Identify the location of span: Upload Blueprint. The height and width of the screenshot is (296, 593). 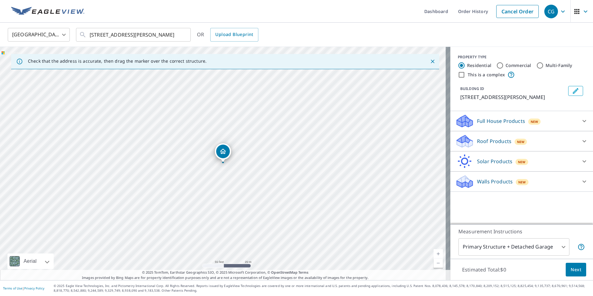
(234, 34).